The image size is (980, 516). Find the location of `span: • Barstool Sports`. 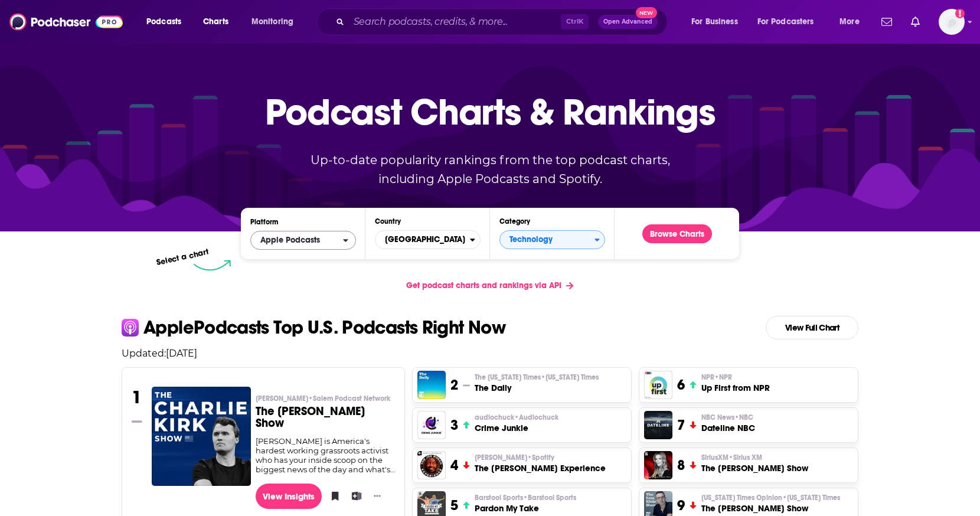

span: • Barstool Sports is located at coordinates (550, 498).